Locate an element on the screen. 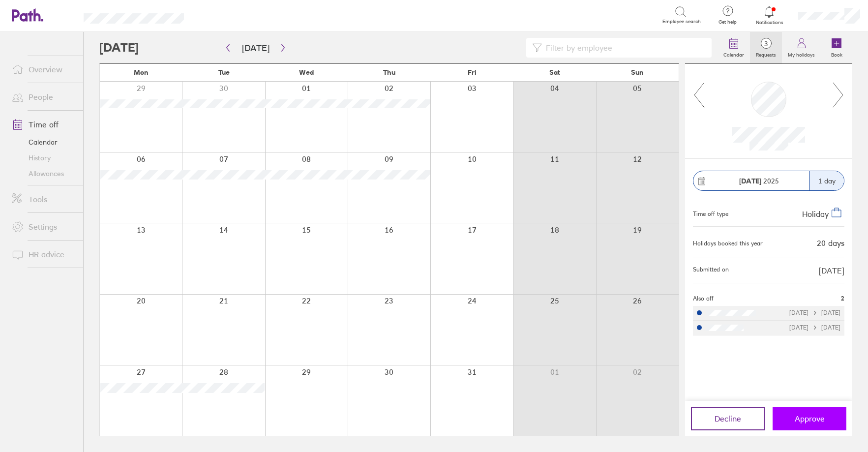 The image size is (868, 452). div: Search is located at coordinates (223, 15).